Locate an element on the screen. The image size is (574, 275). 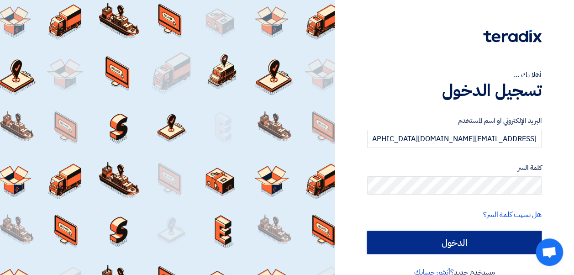
a: هل نسيت كلمة السر؟ is located at coordinates (512, 215).